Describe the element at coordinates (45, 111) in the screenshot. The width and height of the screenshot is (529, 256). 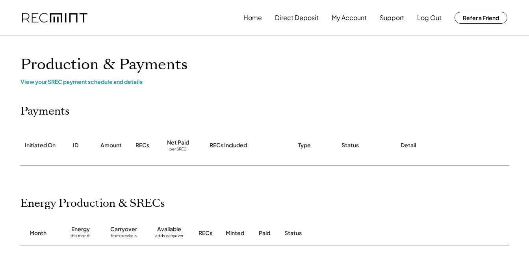
I see `h2: Payments` at that location.